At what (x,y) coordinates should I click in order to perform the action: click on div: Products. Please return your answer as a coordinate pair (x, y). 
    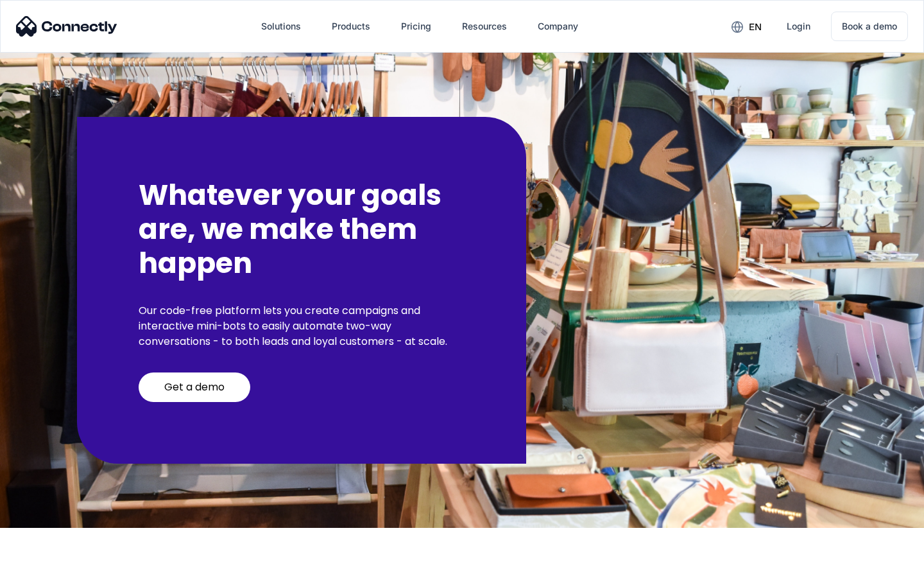
    Looking at the image, I should click on (351, 26).